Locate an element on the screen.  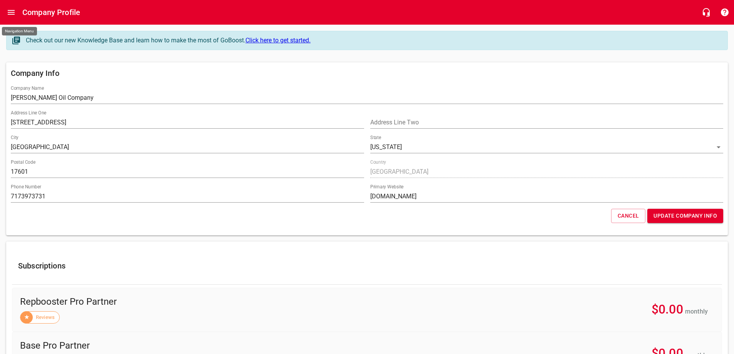
button: Open drawer is located at coordinates (11, 12).